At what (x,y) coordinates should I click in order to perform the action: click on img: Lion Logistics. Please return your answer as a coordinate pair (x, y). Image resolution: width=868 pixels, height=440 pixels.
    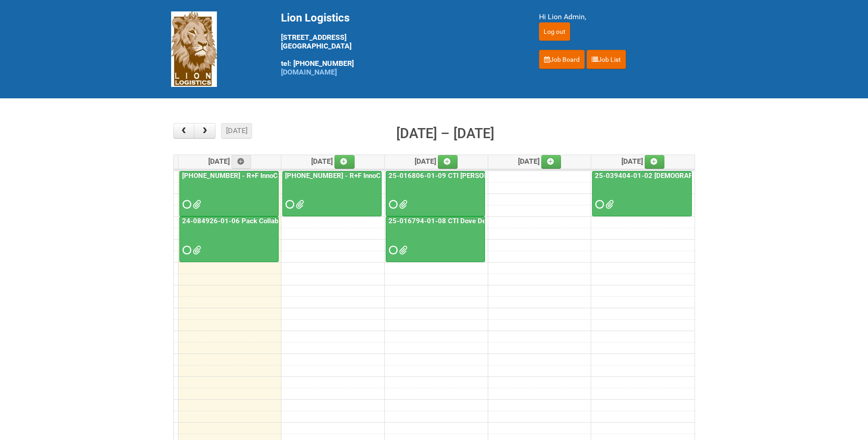
    Looking at the image, I should click on (194, 49).